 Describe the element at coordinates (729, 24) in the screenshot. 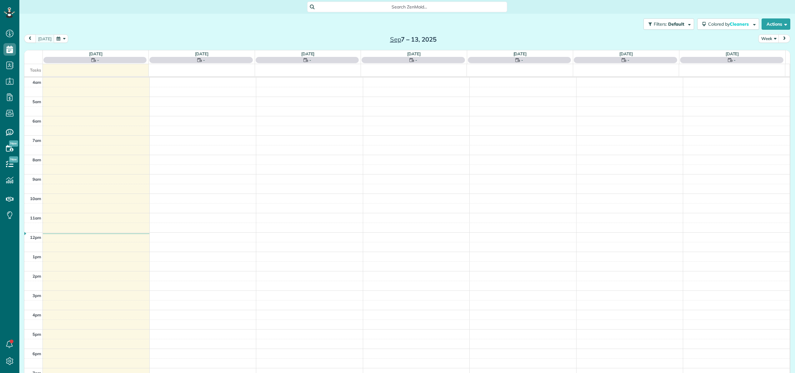

I see `span: Colored by` at that location.